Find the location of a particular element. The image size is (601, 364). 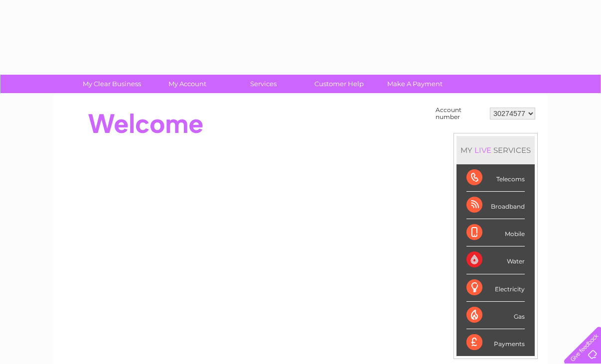

div: LIVE is located at coordinates (483, 150).